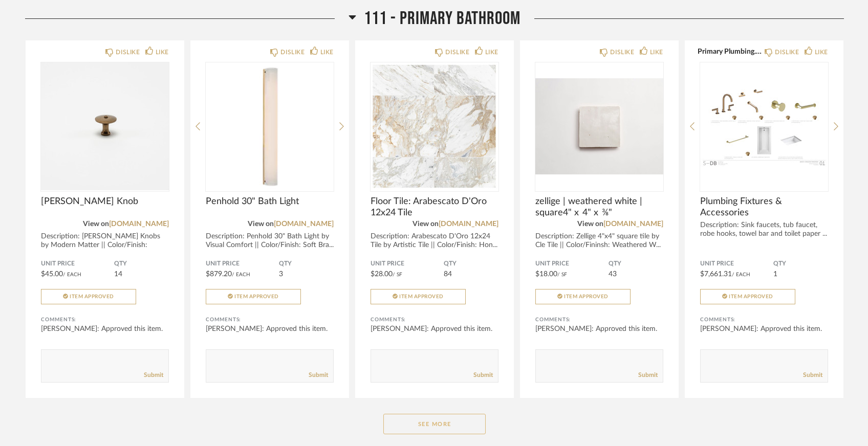 Image resolution: width=868 pixels, height=446 pixels. What do you see at coordinates (599, 207) in the screenshot?
I see `span: zellige | weathered white | square4" x 4" x ⅜"` at bounding box center [599, 207].